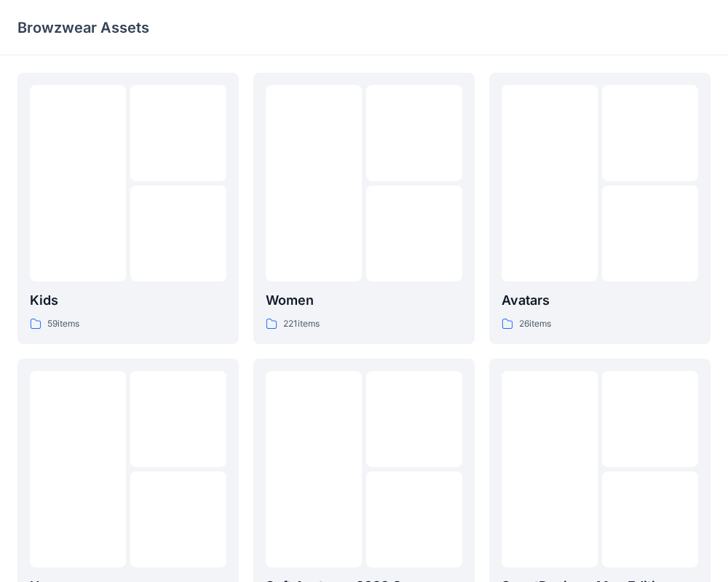 The image size is (728, 582). Describe the element at coordinates (364, 301) in the screenshot. I see `p: Women` at that location.